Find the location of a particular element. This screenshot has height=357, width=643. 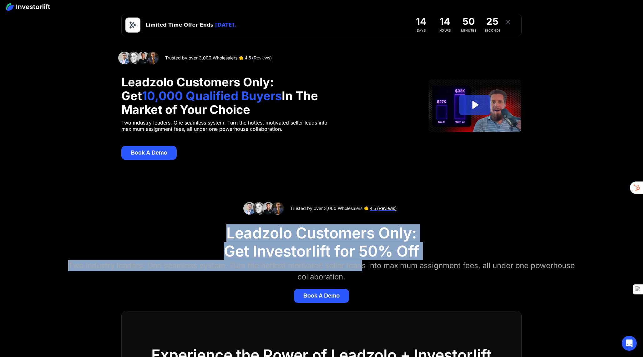

div: Seconds is located at coordinates (493, 30).